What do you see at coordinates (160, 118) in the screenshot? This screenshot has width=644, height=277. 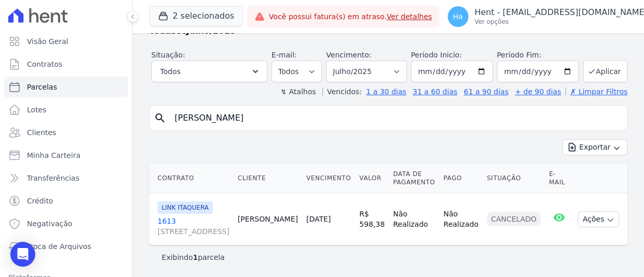 I see `i: search` at bounding box center [160, 118].